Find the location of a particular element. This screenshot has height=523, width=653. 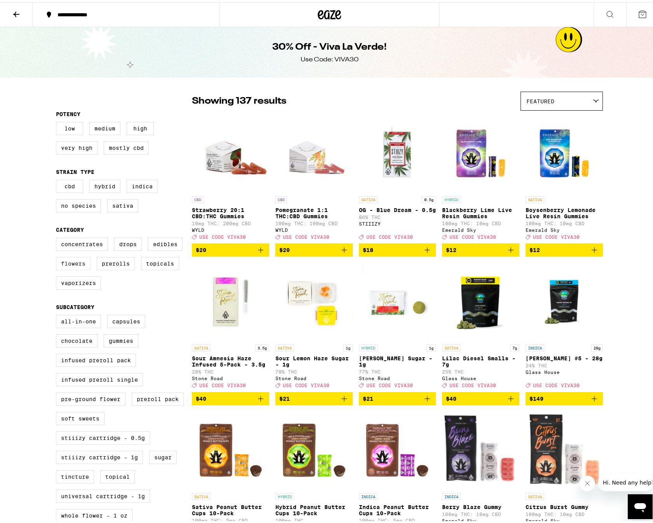

p: 24% THC is located at coordinates (564, 363).